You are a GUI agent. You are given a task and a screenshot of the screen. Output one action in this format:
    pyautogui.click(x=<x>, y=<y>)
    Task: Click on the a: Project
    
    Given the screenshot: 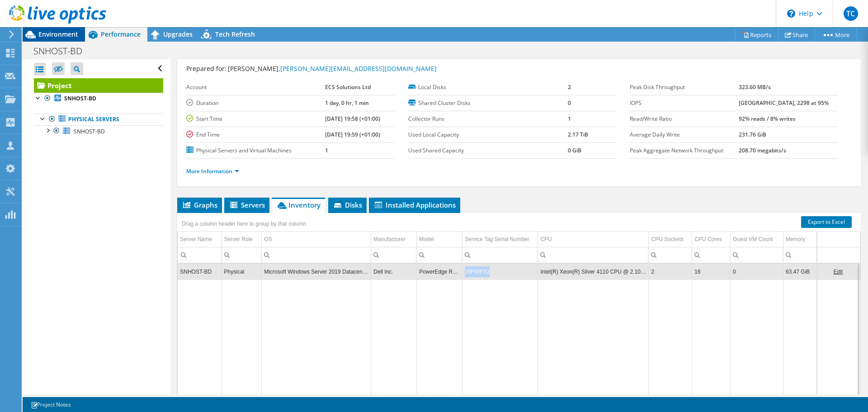 What is the action you would take?
    pyautogui.click(x=99, y=86)
    